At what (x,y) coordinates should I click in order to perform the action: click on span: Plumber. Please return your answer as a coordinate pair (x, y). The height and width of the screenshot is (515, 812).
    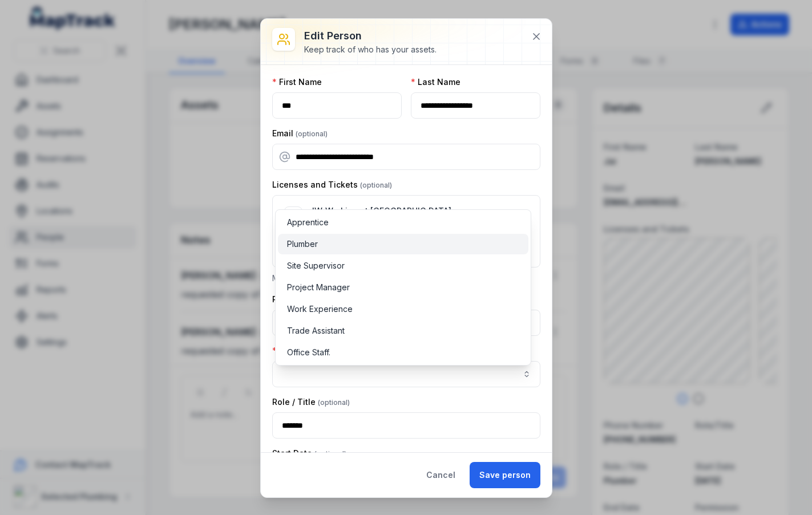
    Looking at the image, I should click on (302, 244).